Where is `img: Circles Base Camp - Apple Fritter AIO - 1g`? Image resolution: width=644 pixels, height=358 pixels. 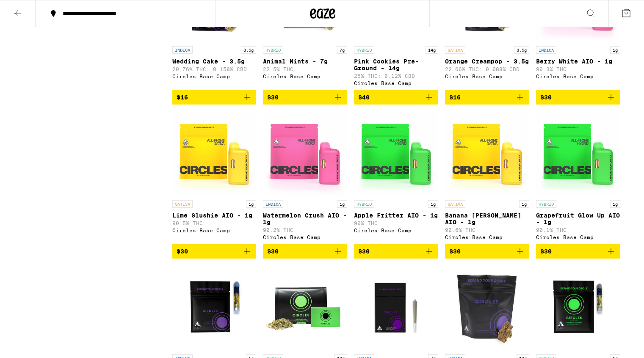 img: Circles Base Camp - Apple Fritter AIO - 1g is located at coordinates (396, 154).